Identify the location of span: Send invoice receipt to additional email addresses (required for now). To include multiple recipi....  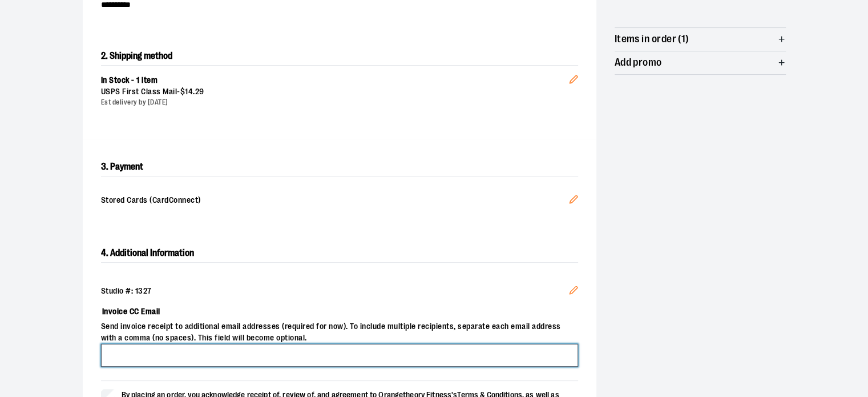
(340, 332).